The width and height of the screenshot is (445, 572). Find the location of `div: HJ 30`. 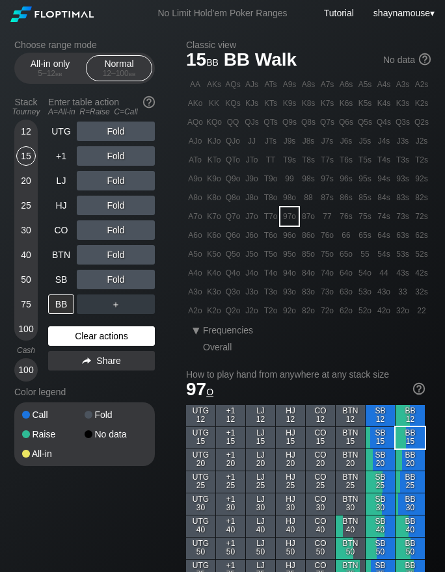

div: HJ 30 is located at coordinates (290, 504).